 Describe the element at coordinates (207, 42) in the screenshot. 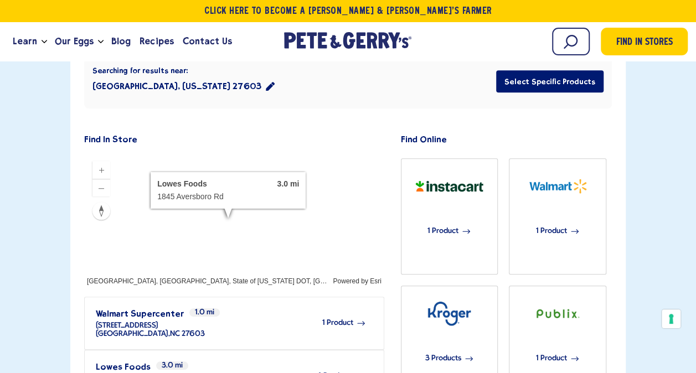

I see `a: Contact Us` at that location.